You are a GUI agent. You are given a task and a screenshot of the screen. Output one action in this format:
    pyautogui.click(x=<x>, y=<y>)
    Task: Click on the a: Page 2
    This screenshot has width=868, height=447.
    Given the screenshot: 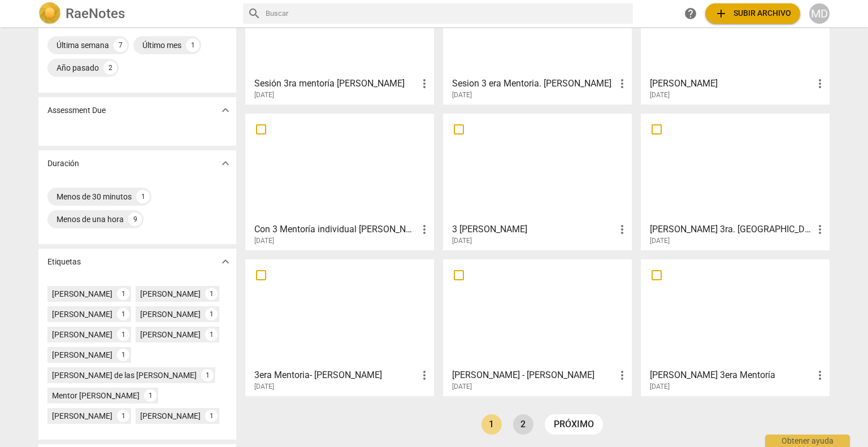 What is the action you would take?
    pyautogui.click(x=523, y=424)
    